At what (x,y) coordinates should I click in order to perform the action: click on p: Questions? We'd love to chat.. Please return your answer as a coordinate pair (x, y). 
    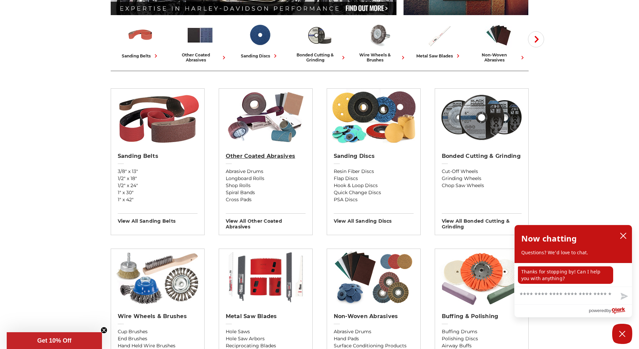
    Looking at the image, I should click on (574, 252).